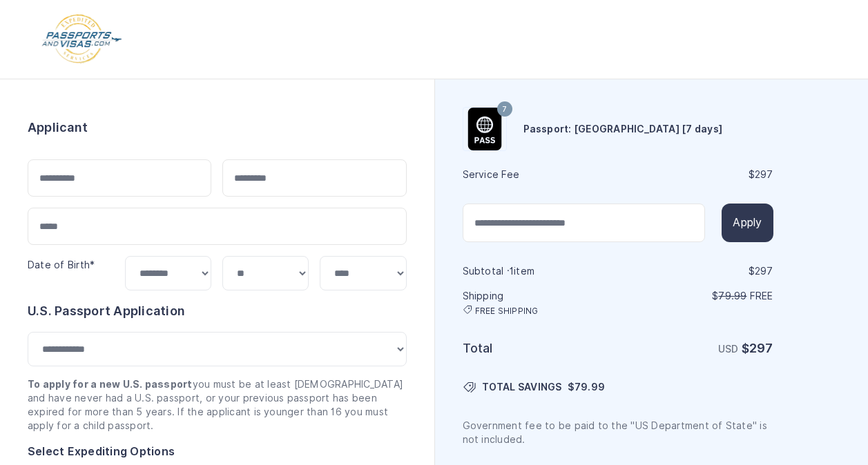 The width and height of the screenshot is (868, 465). I want to click on button: Apply, so click(747, 222).